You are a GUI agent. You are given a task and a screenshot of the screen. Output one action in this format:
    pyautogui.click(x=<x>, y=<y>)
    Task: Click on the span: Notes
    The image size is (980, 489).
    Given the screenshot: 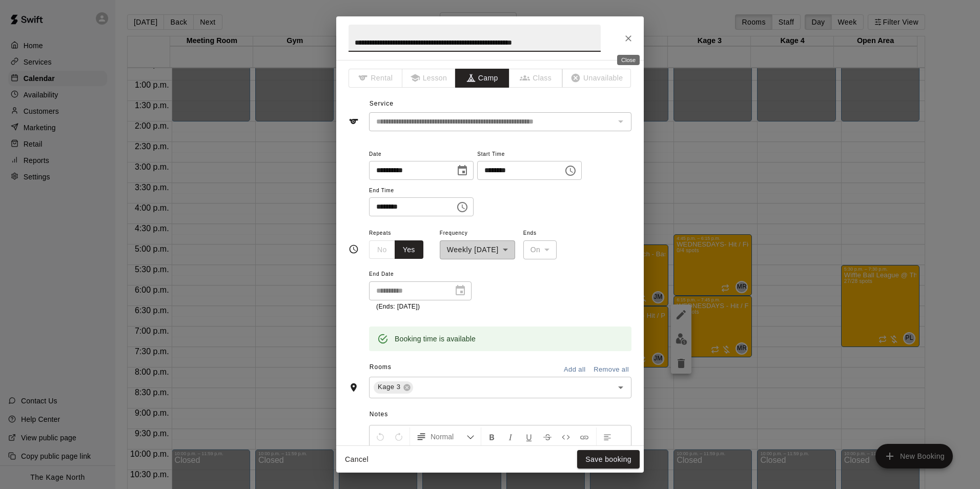 What is the action you would take?
    pyautogui.click(x=500, y=415)
    